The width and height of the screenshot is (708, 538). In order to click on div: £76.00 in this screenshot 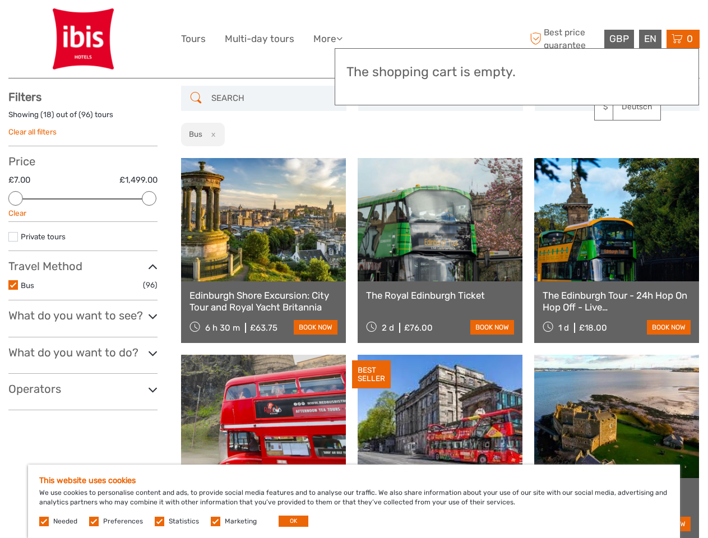, I will do `click(418, 328)`.